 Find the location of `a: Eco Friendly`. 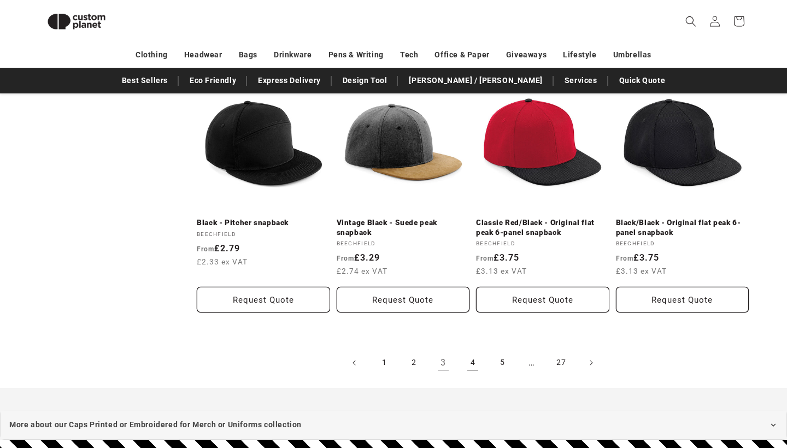

a: Eco Friendly is located at coordinates (213, 80).